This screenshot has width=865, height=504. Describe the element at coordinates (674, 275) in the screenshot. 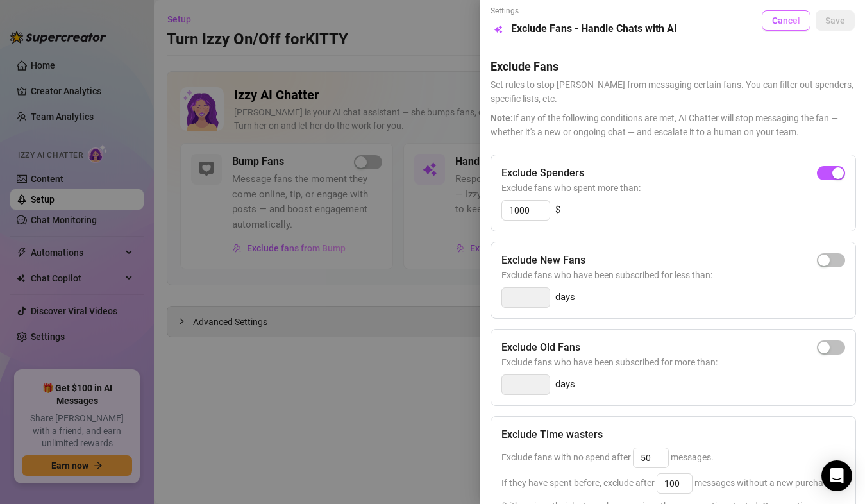

I see `span: Exclude fans who have been subscribed for less than:` at that location.